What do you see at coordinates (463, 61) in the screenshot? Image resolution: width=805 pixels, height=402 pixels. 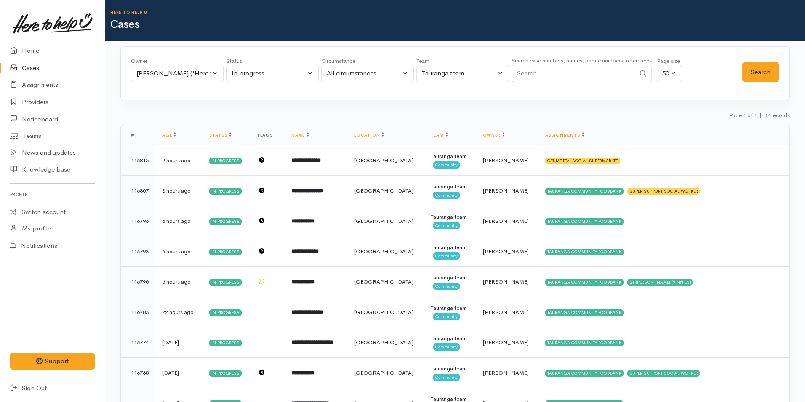 I see `div: Team` at bounding box center [463, 61].